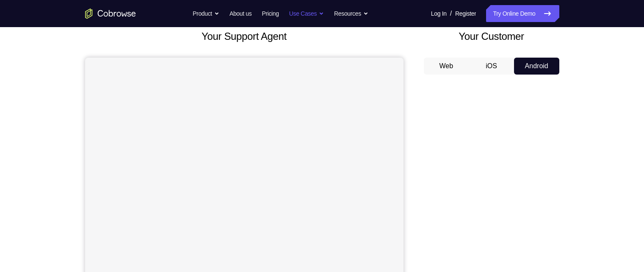 Image resolution: width=644 pixels, height=272 pixels. What do you see at coordinates (270, 14) in the screenshot?
I see `a: Pricing` at bounding box center [270, 14].